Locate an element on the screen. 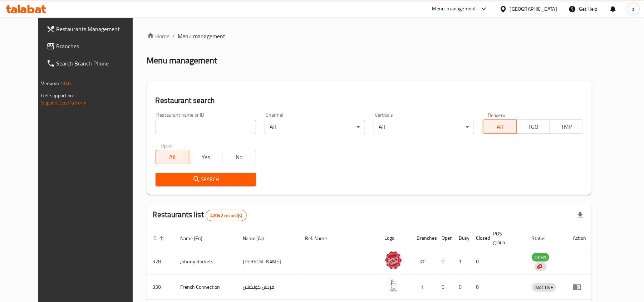 This screenshot has width=644, height=302. a: Support.OpsPlatform is located at coordinates (64, 102).